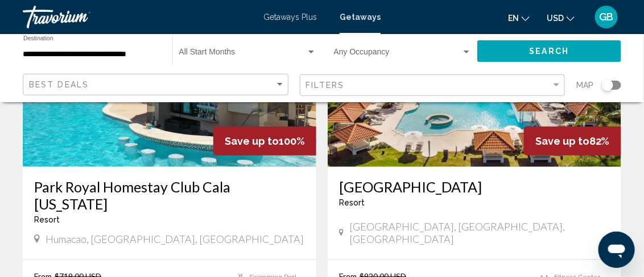 This screenshot has width=644, height=277. Describe the element at coordinates (585, 85) in the screenshot. I see `span: Map` at that location.